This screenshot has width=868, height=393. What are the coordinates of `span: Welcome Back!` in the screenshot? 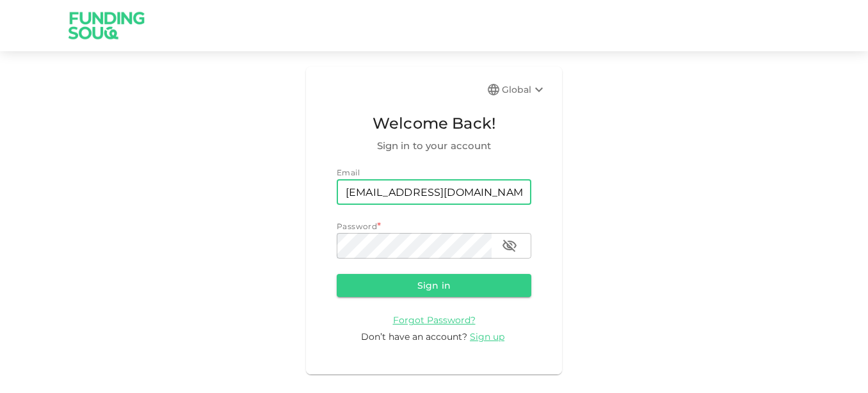 It's located at (434, 123).